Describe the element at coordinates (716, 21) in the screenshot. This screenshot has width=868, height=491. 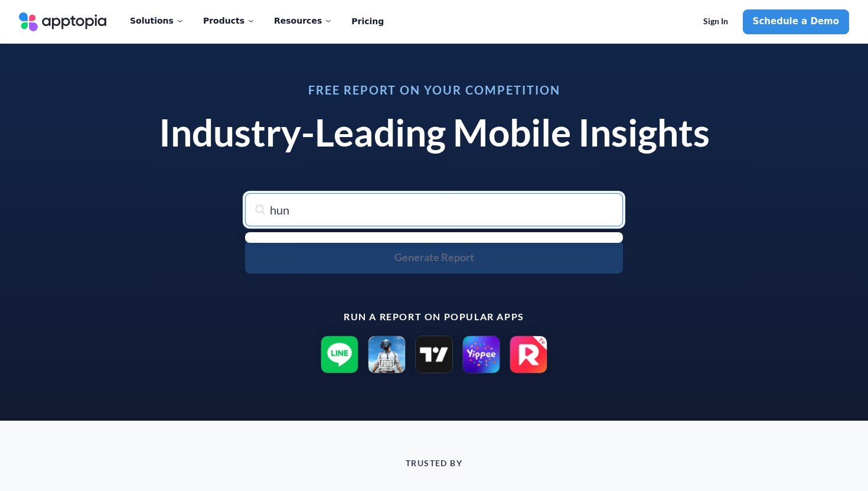
I see `span: Sign In` at that location.